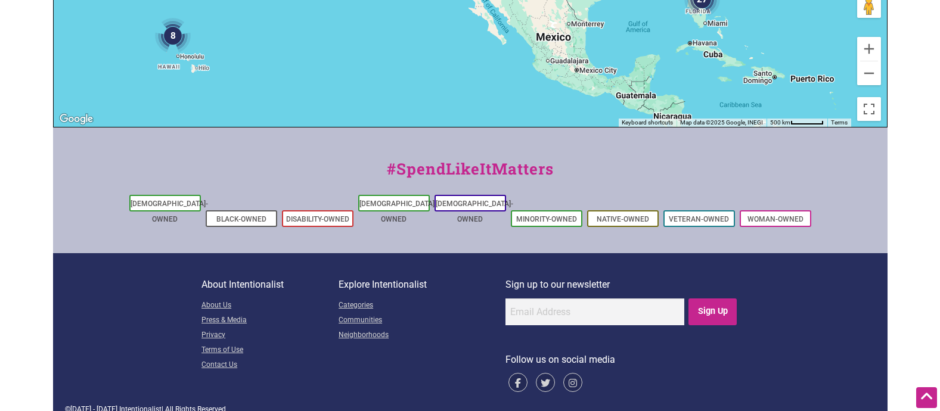  Describe the element at coordinates (422, 285) in the screenshot. I see `p: Explore Intentionalist` at that location.